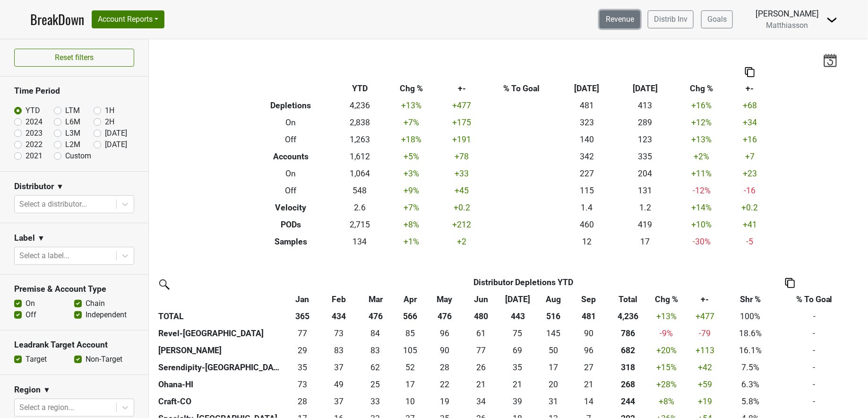  I want to click on th: Chg %: activate to sort column ascending, so click(666, 299).